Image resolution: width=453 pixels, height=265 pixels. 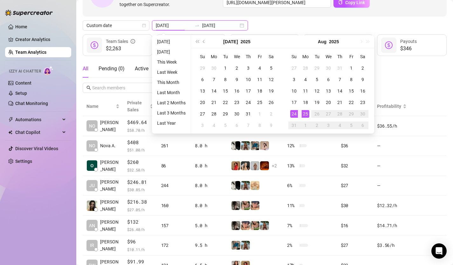 I want to click on td: 2025-07-16, so click(x=237, y=91).